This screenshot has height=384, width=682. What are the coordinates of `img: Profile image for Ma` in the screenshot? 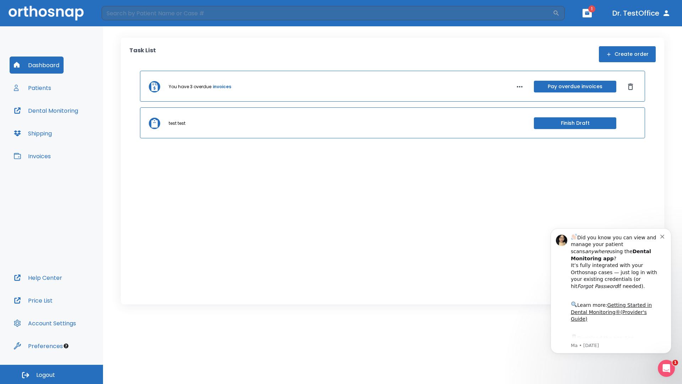 It's located at (22, 23).